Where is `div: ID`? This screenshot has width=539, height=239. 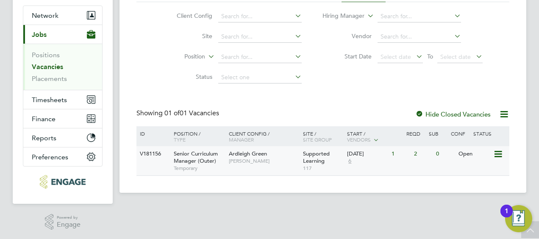 div: ID is located at coordinates (153, 134).